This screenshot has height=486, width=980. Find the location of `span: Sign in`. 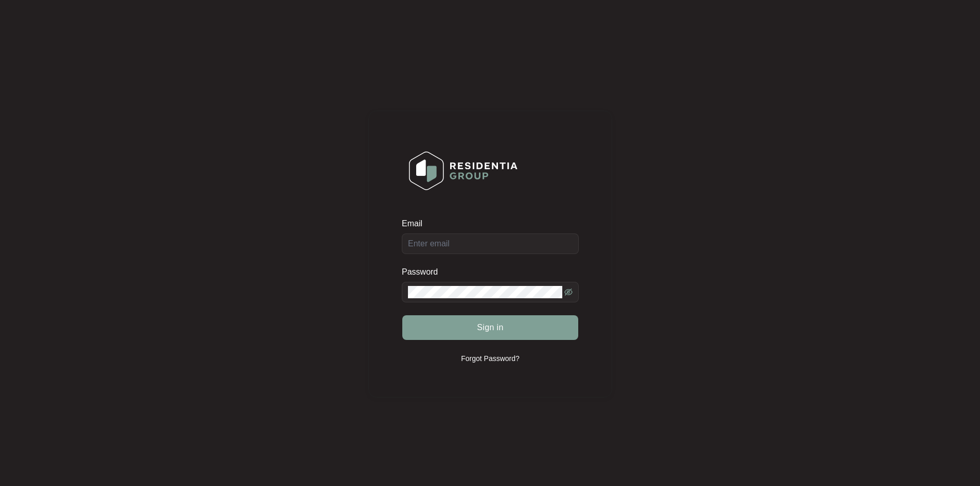

span: Sign in is located at coordinates (490, 328).